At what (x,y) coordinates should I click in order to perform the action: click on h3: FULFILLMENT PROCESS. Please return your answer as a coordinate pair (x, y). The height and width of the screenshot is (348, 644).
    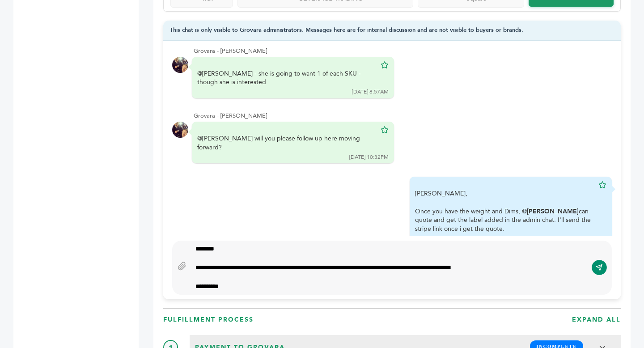
    Looking at the image, I should click on (208, 320).